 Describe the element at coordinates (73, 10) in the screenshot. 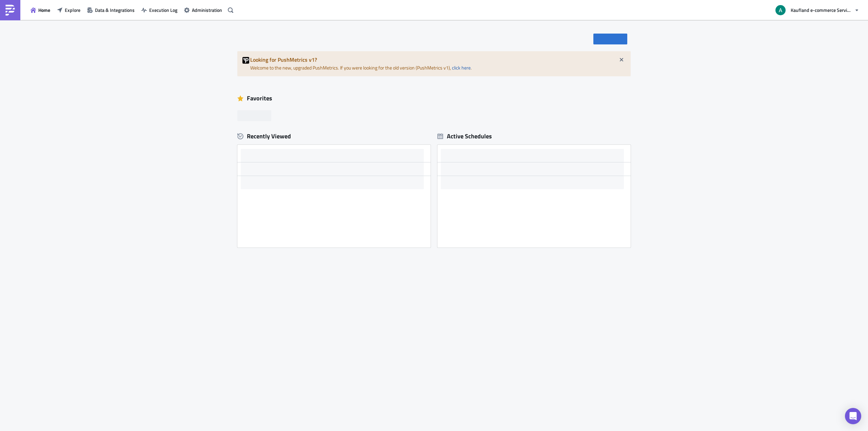

I see `span: Explore` at that location.